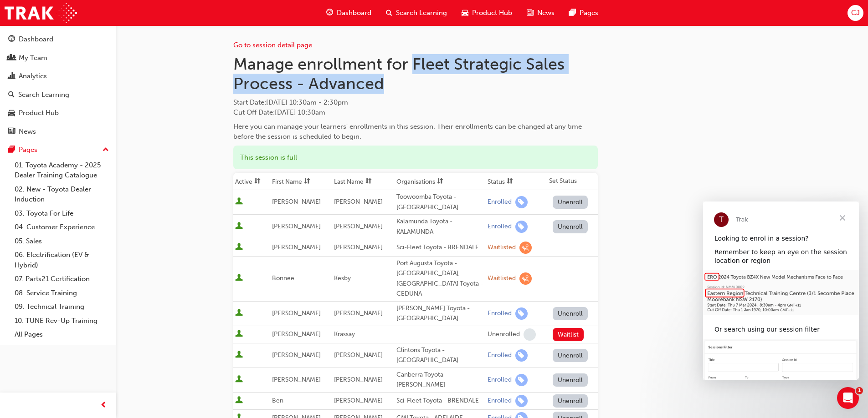 The width and height of the screenshot is (868, 418). I want to click on span: Pages, so click(589, 13).